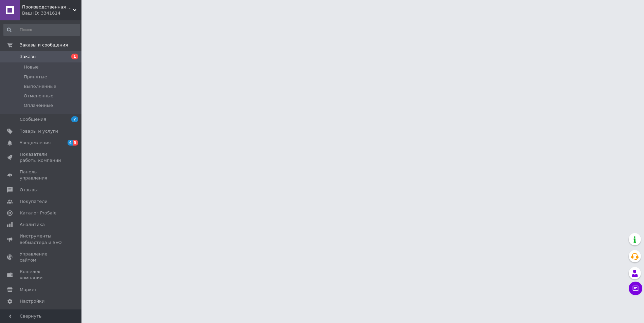  I want to click on span: Заказы, so click(28, 56).